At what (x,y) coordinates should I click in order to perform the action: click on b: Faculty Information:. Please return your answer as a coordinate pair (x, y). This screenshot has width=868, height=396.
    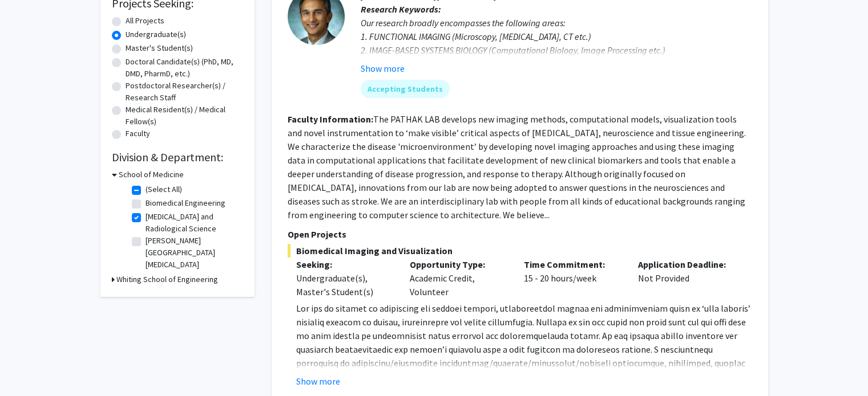
    Looking at the image, I should click on (330, 119).